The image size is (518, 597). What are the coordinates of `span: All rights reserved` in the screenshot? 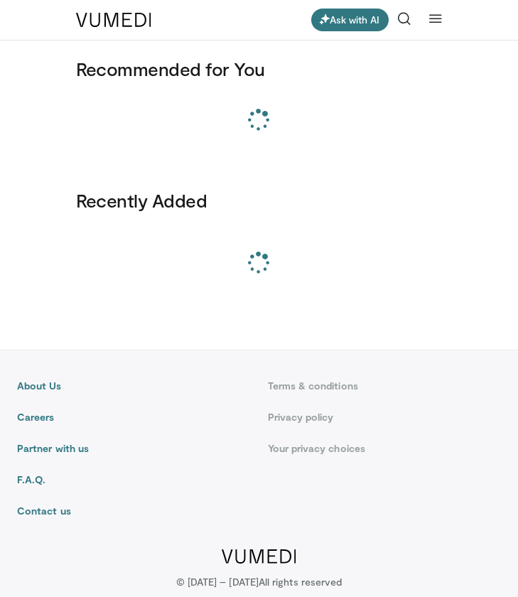 It's located at (300, 581).